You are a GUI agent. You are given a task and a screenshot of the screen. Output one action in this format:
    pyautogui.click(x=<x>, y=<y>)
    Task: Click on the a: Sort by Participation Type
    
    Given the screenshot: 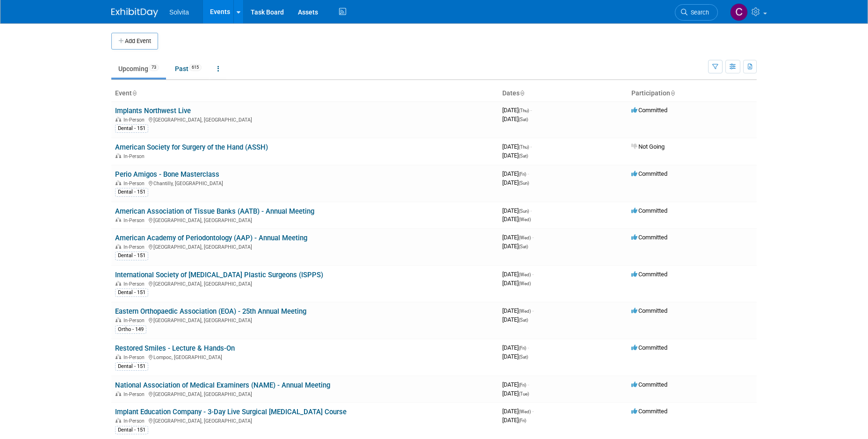 What is the action you would take?
    pyautogui.click(x=672, y=93)
    